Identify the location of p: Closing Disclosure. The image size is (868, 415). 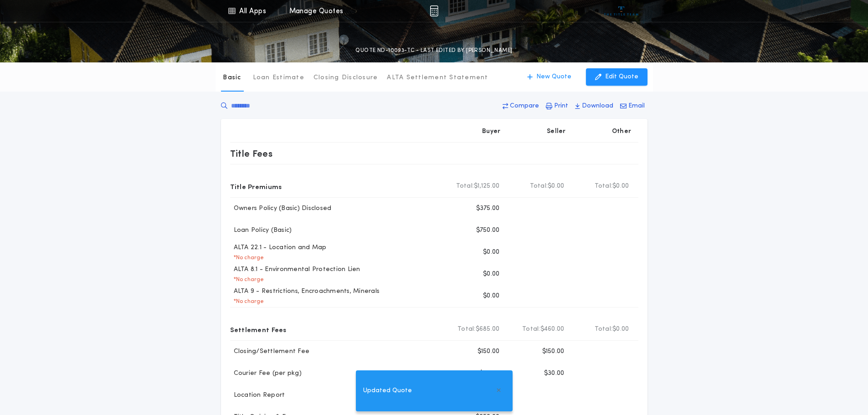
(346, 78).